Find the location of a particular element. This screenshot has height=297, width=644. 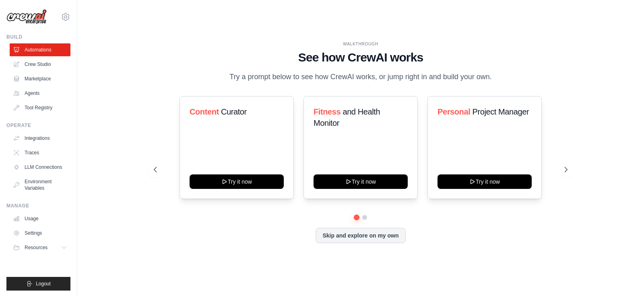

a: LLM Connections is located at coordinates (40, 167).